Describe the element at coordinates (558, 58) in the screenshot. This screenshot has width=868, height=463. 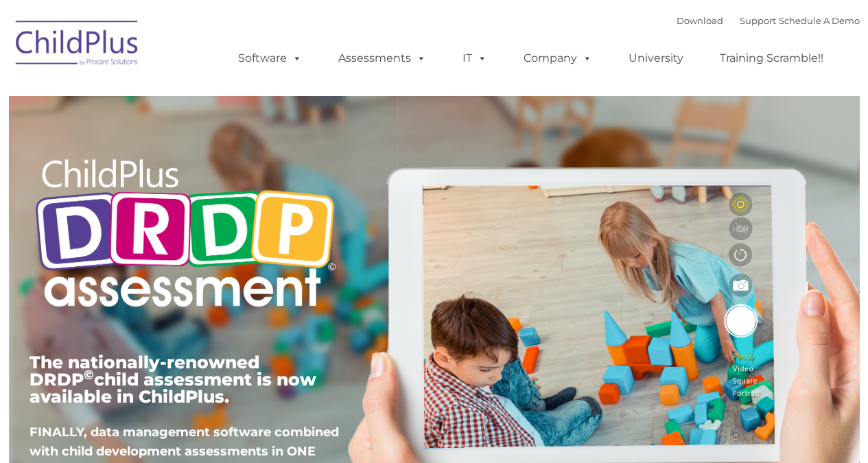
I see `a: Company` at that location.